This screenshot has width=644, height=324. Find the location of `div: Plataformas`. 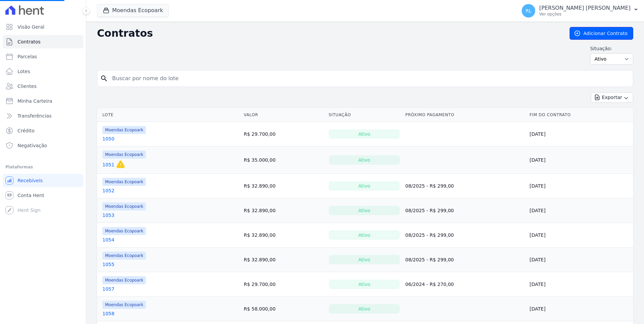

div: Plataformas is located at coordinates (43, 167).